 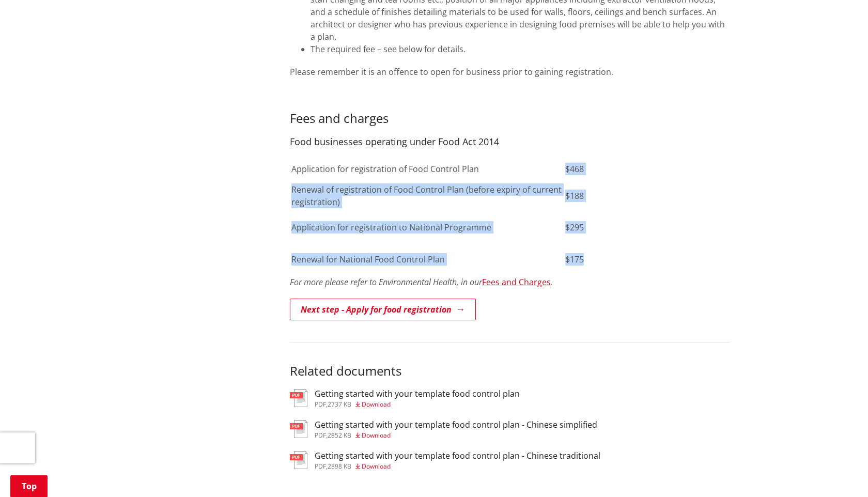 I want to click on h3: Getting started with your template food control plan, so click(x=417, y=394).